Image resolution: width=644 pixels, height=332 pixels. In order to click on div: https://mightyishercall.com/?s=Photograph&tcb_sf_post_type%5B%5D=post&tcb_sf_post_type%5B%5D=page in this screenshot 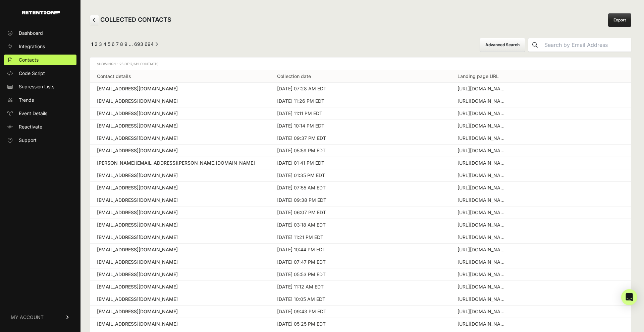, I will do `click(483, 225)`.